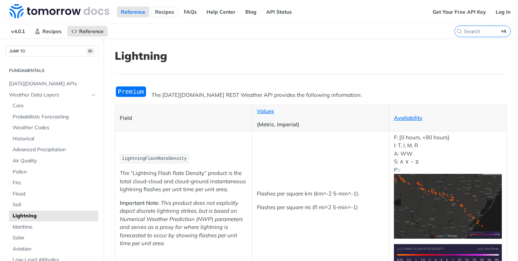 The image size is (518, 261). Describe the element at coordinates (54, 117) in the screenshot. I see `span: Probabilistic Forecasting` at that location.